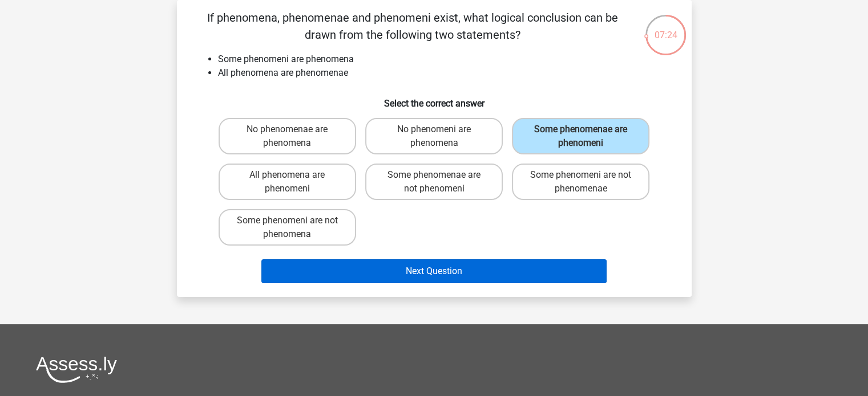  Describe the element at coordinates (287, 136) in the screenshot. I see `label: No phenomenae are phenomena` at that location.